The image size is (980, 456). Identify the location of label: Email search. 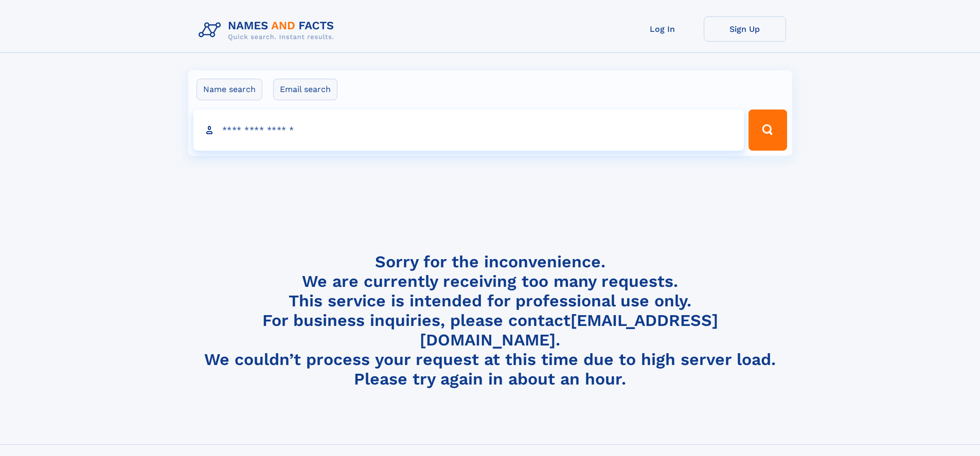
(305, 89).